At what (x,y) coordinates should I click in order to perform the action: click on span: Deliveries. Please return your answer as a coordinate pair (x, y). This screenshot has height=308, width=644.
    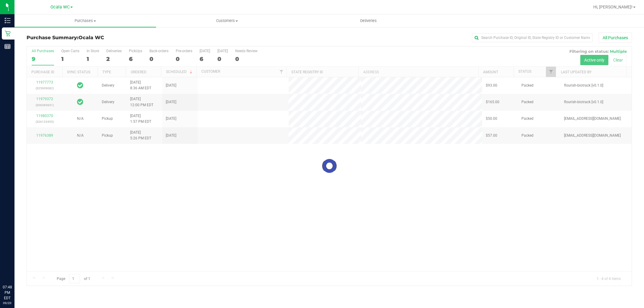
    Looking at the image, I should click on (368, 21).